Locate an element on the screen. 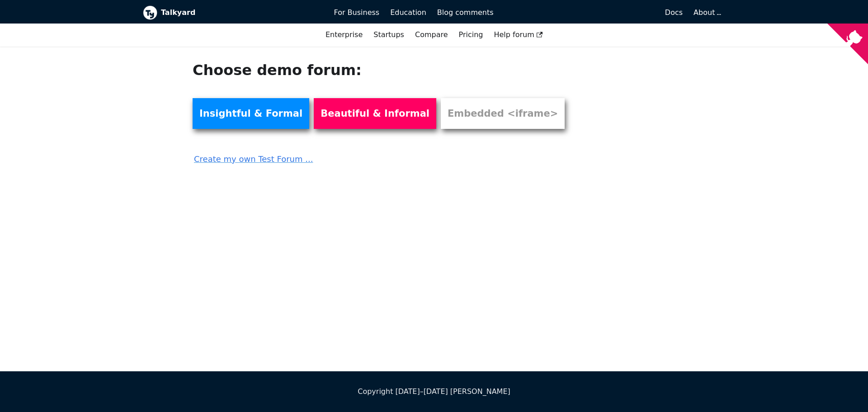 The height and width of the screenshot is (412, 868). a: Pricing is located at coordinates (471, 35).